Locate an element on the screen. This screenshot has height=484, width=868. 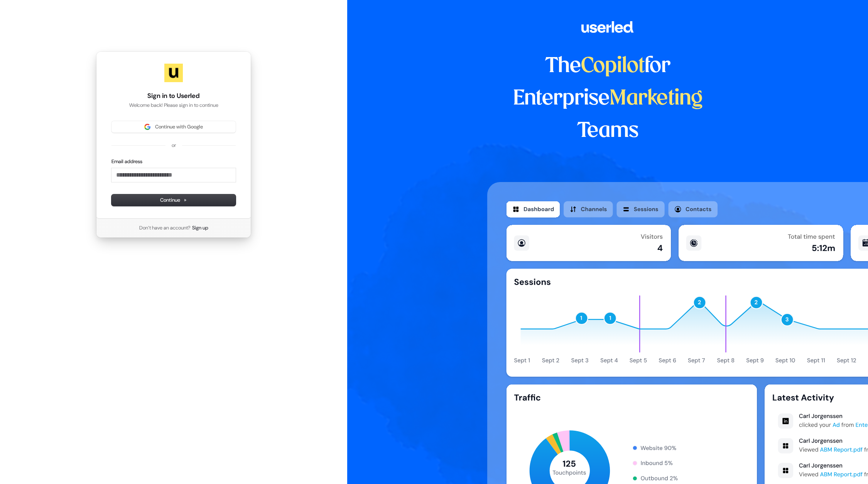
img: Userled is located at coordinates (174, 73).